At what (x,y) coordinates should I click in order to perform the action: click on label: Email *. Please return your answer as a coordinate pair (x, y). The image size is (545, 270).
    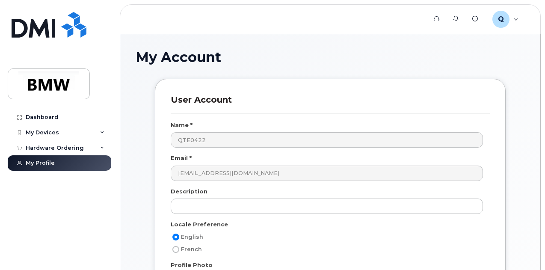
    Looking at the image, I should click on (181, 158).